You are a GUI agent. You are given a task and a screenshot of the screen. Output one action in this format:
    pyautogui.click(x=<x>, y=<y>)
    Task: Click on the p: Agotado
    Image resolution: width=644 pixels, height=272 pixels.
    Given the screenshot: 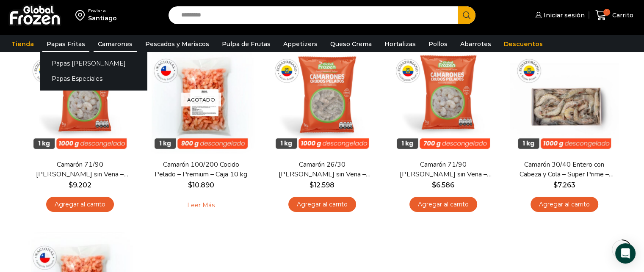 What is the action you would take?
    pyautogui.click(x=201, y=99)
    